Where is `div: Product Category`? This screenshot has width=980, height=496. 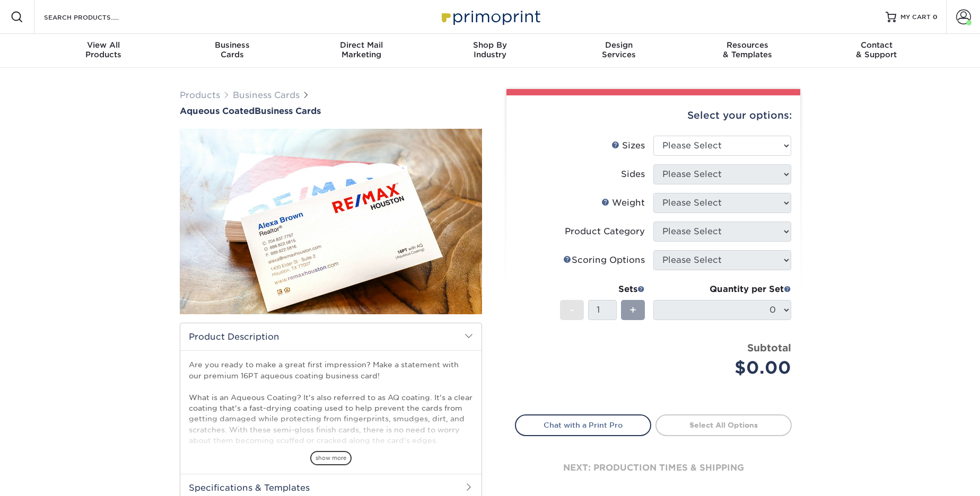
div: Product Category is located at coordinates (605, 232).